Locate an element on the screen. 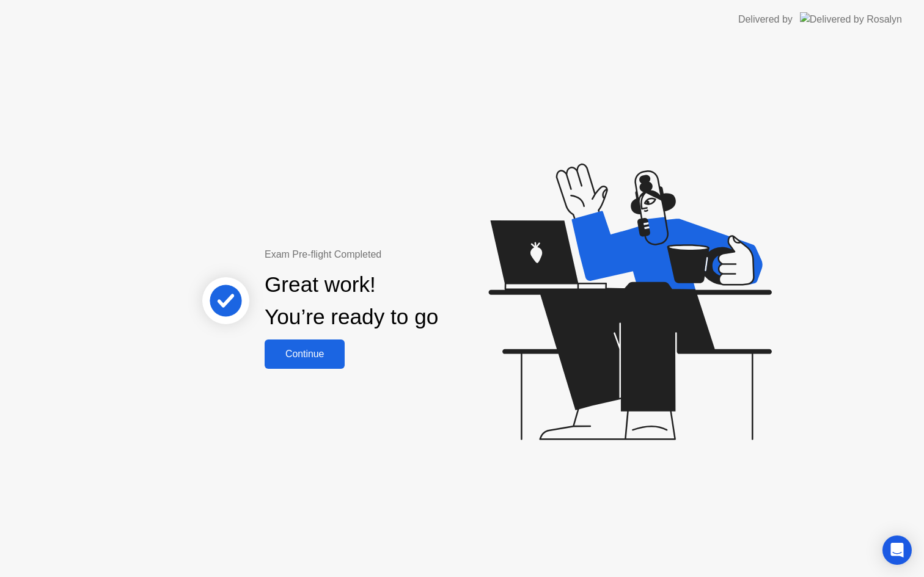  div: Open Intercom Messenger is located at coordinates (897, 550).